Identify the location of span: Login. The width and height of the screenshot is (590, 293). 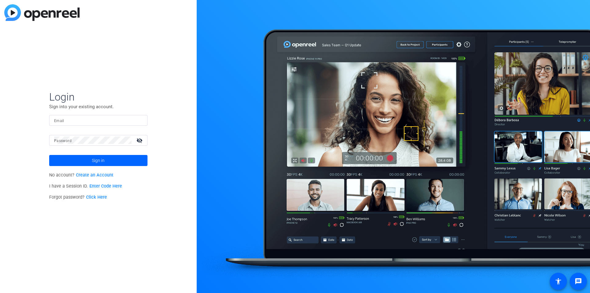
(98, 97).